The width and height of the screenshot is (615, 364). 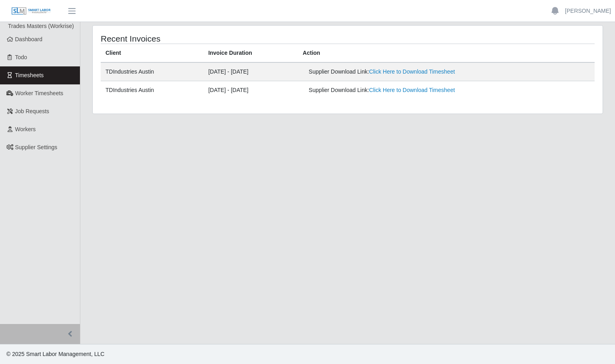 What do you see at coordinates (39, 93) in the screenshot?
I see `span: Worker Timesheets` at bounding box center [39, 93].